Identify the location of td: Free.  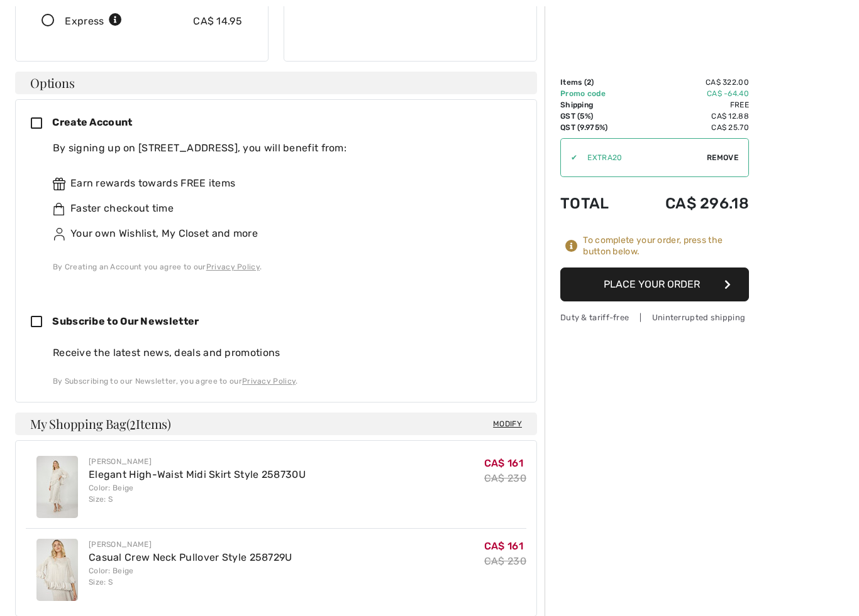
(689, 105).